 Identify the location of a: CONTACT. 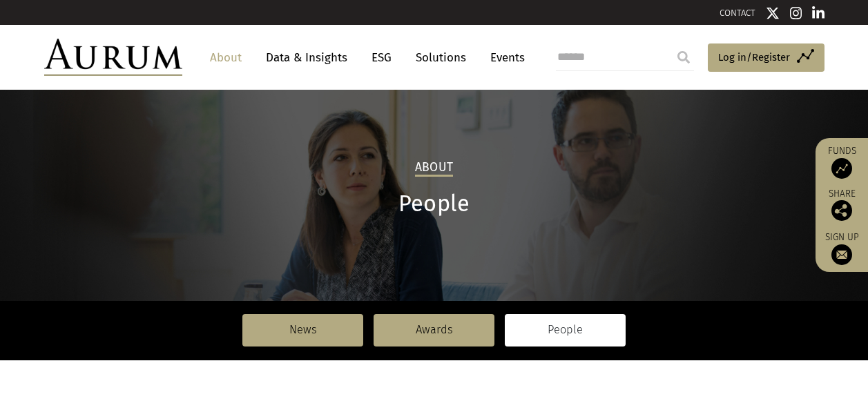
(737, 12).